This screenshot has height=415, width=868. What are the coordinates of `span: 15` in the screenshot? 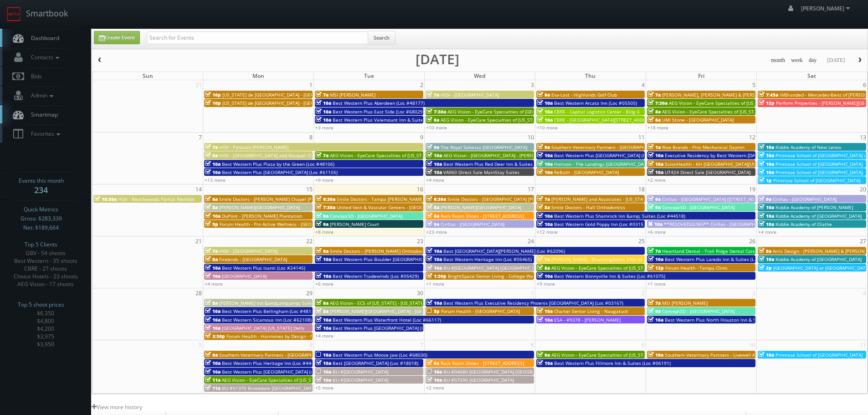 It's located at (309, 189).